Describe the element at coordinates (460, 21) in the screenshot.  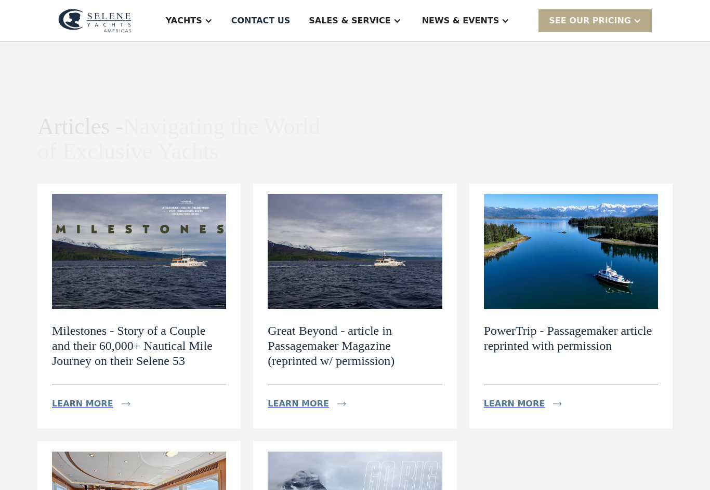
I see `div: News & EVENTS` at that location.